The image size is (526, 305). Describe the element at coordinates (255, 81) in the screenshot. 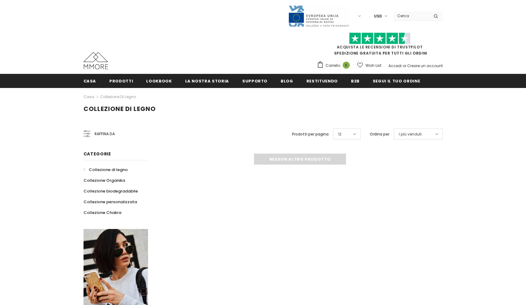

I see `span: supporto` at that location.